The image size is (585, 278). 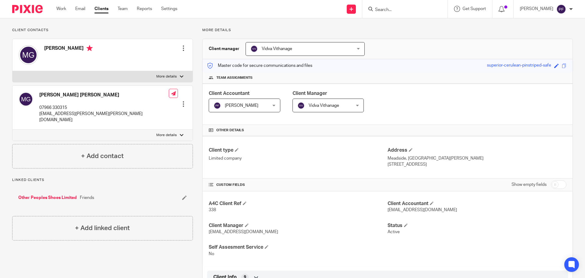 I want to click on input: Search, so click(x=402, y=10).